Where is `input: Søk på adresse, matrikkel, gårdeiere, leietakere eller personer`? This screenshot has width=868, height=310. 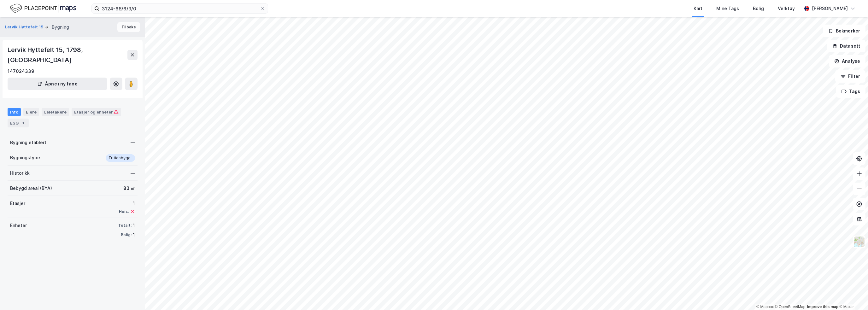 input: Søk på adresse, matrikkel, gårdeiere, leietakere eller personer is located at coordinates (180, 9).